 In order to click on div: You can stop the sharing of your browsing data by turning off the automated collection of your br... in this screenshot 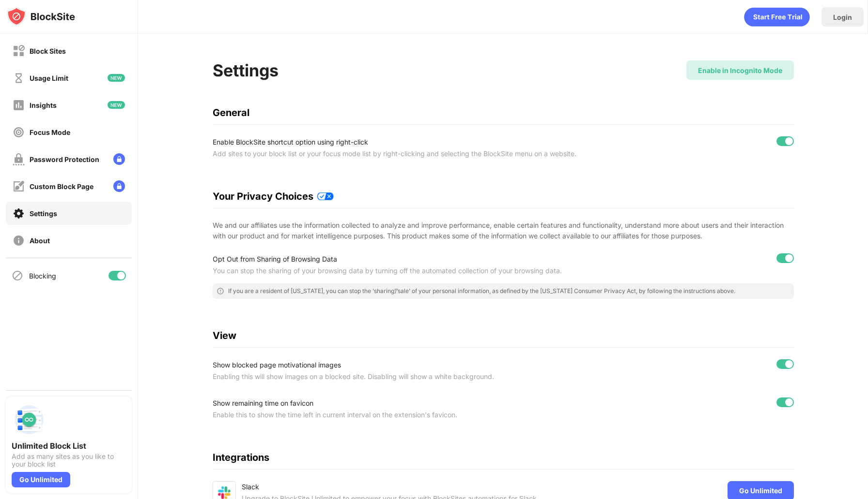, I will do `click(416, 271)`.